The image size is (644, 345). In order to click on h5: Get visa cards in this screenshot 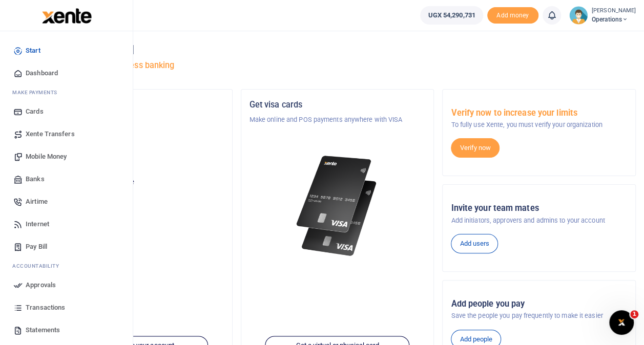, I will do `click(337, 105)`.